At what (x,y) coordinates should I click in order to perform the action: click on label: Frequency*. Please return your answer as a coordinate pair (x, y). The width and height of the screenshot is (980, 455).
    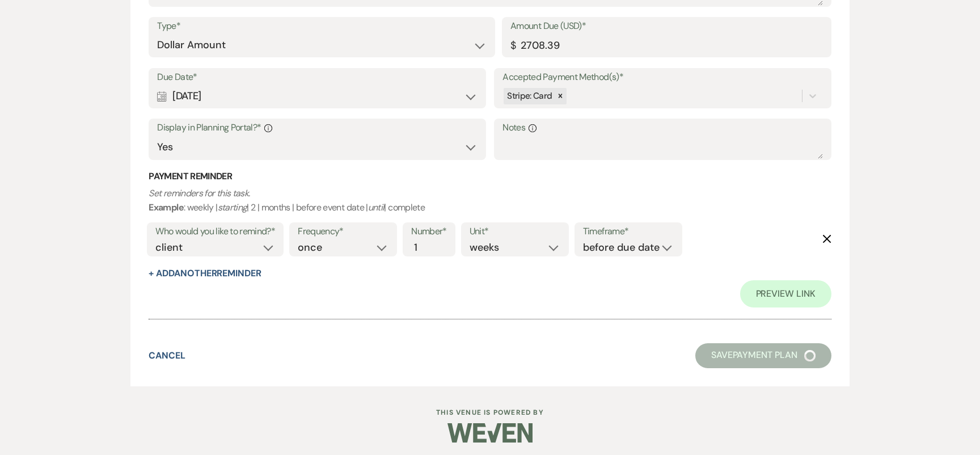
    Looking at the image, I should click on (343, 231).